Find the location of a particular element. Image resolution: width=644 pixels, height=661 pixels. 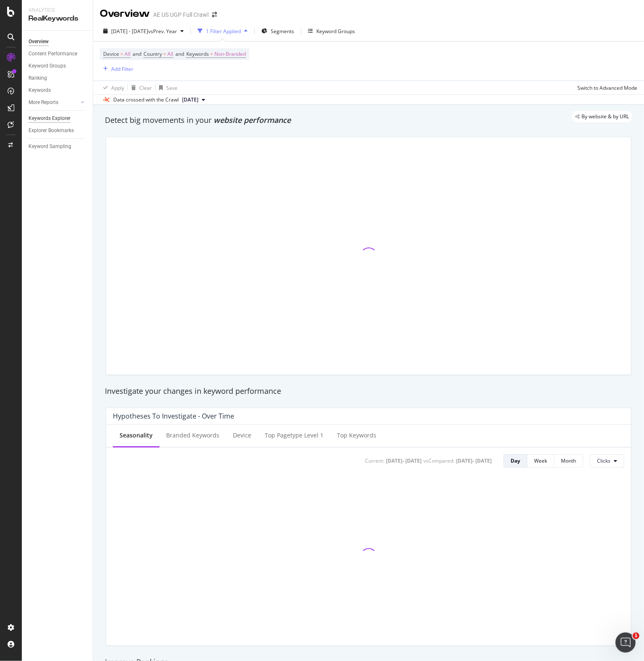

span: Keywords is located at coordinates (198, 54).